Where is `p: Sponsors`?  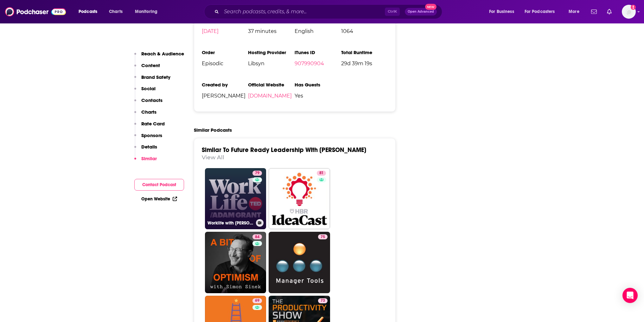
p: Sponsors is located at coordinates (151, 135).